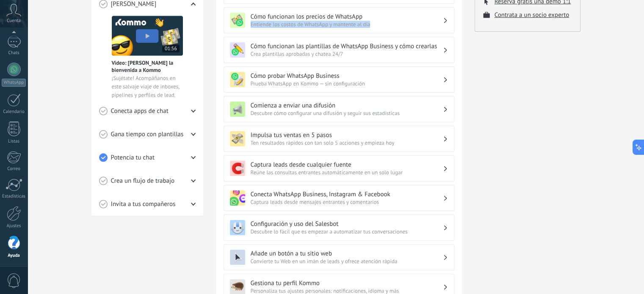  What do you see at coordinates (347, 224) in the screenshot?
I see `h3: Configuración y uso del Salesbot` at bounding box center [347, 224].